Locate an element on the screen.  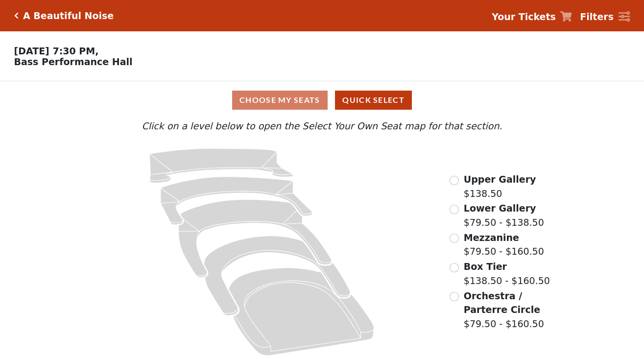
a: Your Tickets is located at coordinates (532, 16).